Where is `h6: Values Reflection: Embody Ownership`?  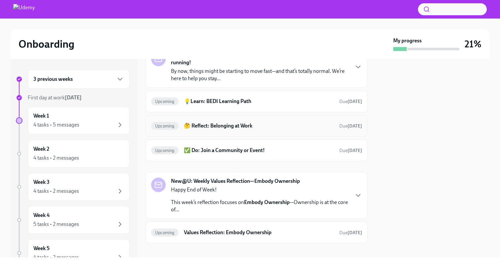 h6: Values Reflection: Embody Ownership is located at coordinates (259, 232).